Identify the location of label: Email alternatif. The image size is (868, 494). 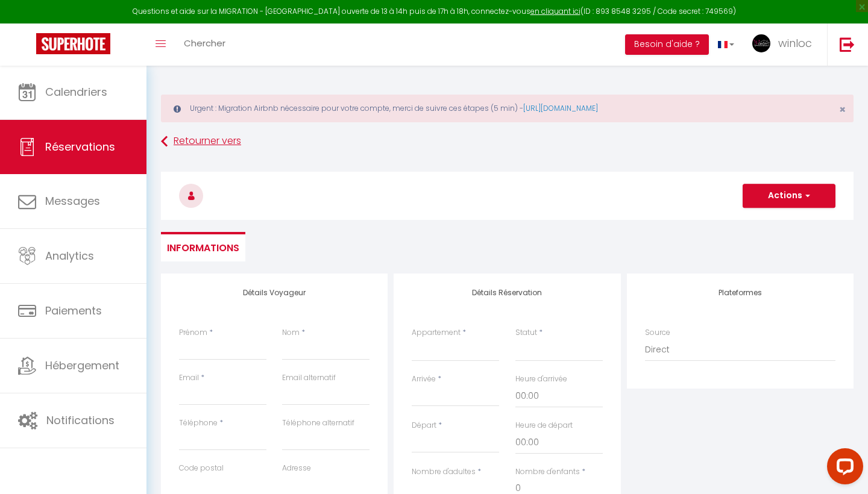
(308, 378).